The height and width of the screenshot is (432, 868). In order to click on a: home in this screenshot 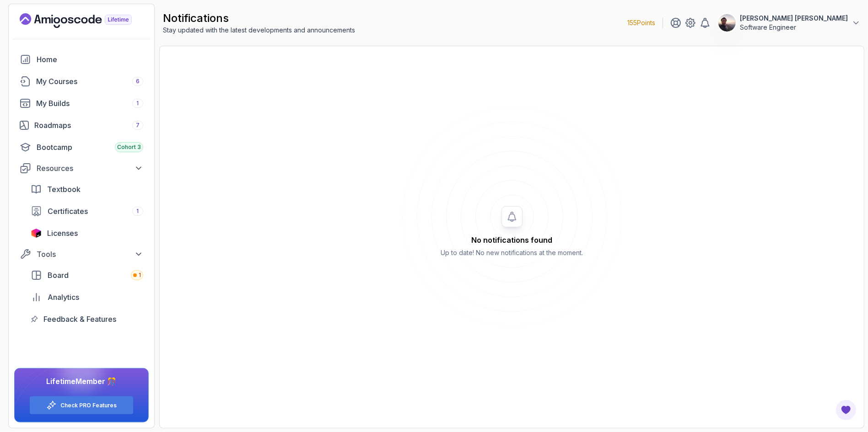, I will do `click(81, 60)`.